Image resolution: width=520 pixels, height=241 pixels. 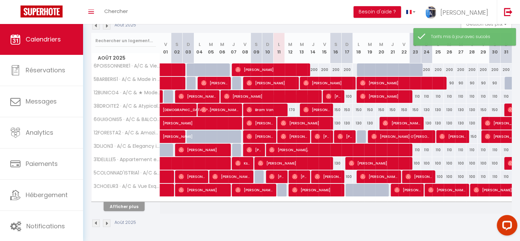 What do you see at coordinates (381, 48) in the screenshot?
I see `th: 20` at bounding box center [381, 48].